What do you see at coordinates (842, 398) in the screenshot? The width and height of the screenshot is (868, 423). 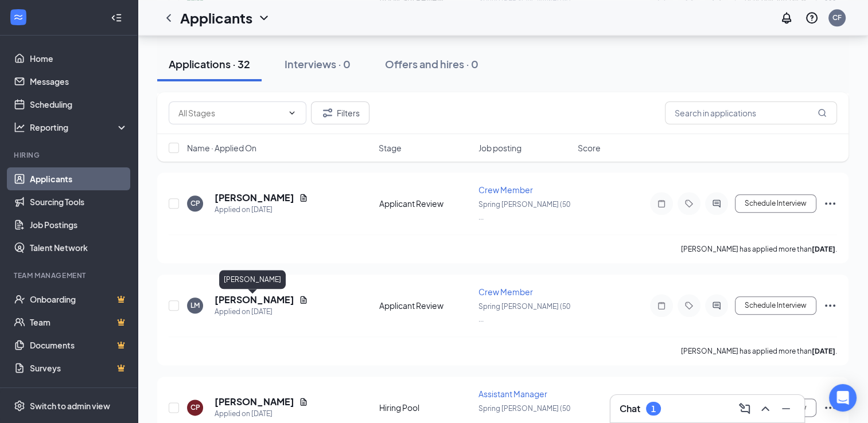 I see `div: Open Intercom Messenger` at bounding box center [842, 398].